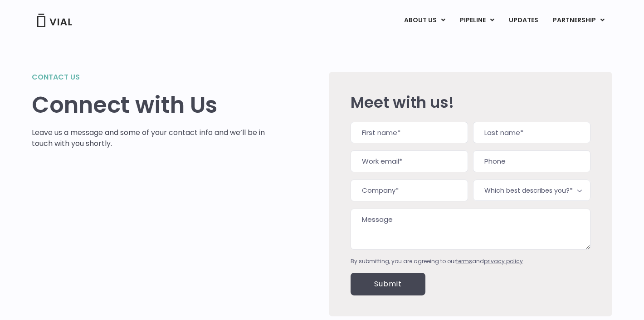 This screenshot has height=320, width=644. I want to click on div: By submitting, you are agreeing to our and, so click(470, 261).